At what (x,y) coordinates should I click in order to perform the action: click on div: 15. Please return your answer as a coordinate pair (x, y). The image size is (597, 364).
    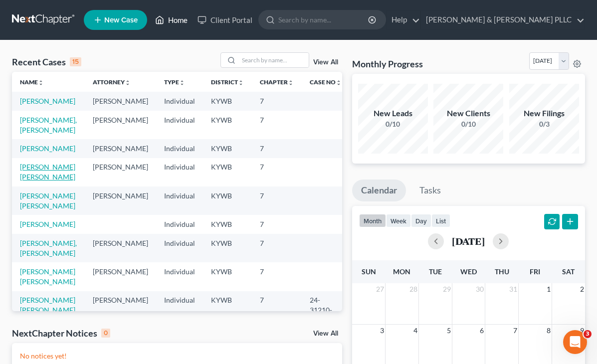
    Looking at the image, I should click on (75, 62).